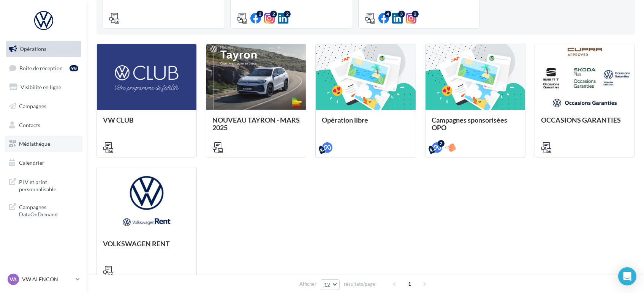 The width and height of the screenshot is (644, 293). I want to click on span: NOUVEAU TAYRON - MARS 2025, so click(256, 124).